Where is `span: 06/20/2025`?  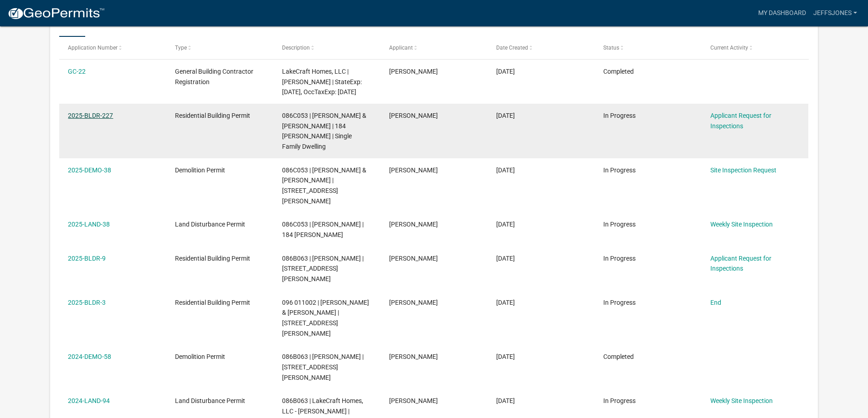 span: 06/20/2025 is located at coordinates (505, 170).